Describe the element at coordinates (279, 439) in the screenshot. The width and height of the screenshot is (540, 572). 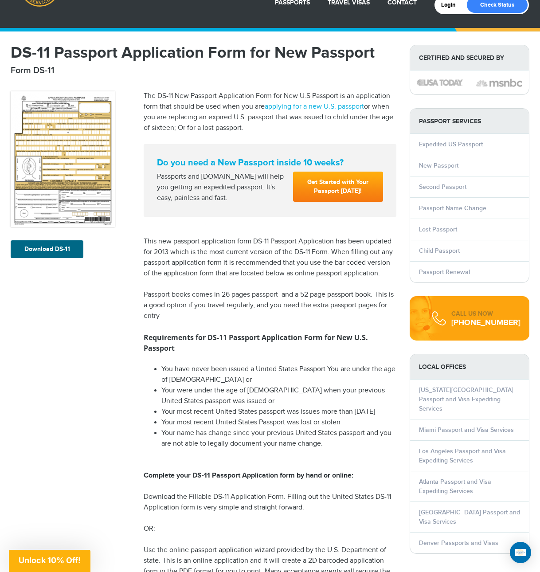
I see `li: Your name has change since your previous United States passport and you are not able to legally d...` at that location.